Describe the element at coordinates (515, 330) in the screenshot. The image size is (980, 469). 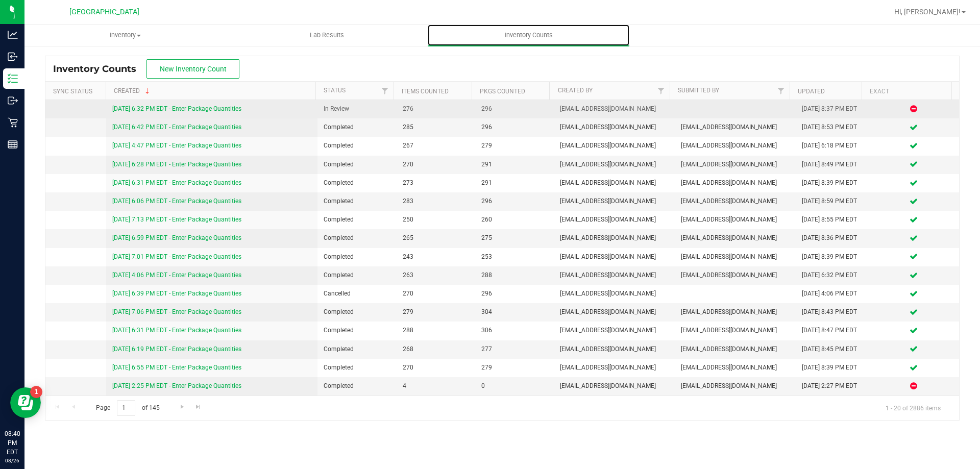
I see `span: 306` at that location.